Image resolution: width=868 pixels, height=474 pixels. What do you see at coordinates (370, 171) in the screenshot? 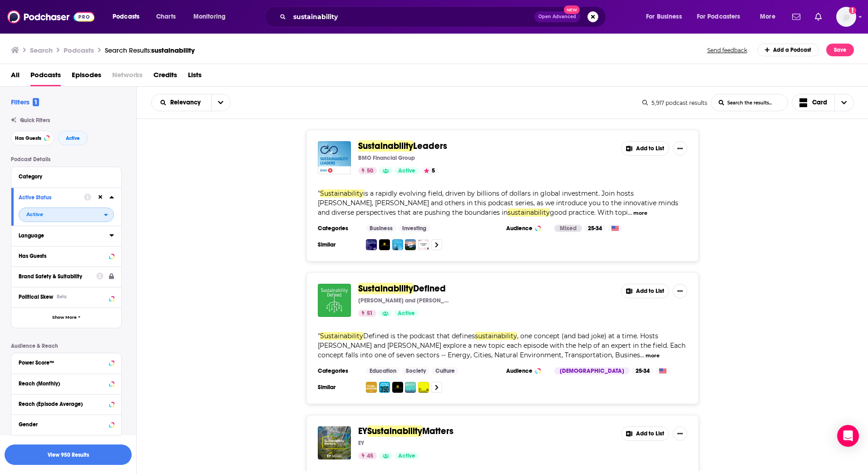
I see `span: 50` at bounding box center [370, 171].